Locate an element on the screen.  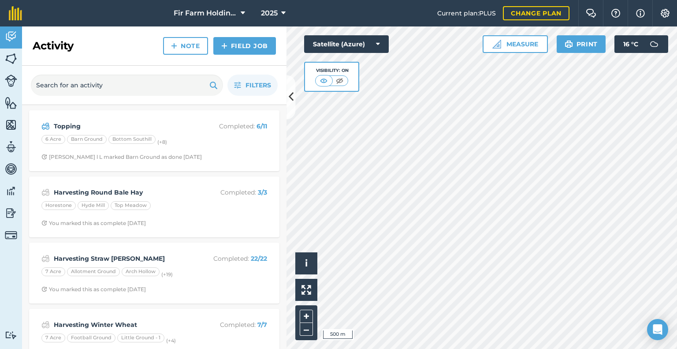
h2: Activity is located at coordinates (53, 46).